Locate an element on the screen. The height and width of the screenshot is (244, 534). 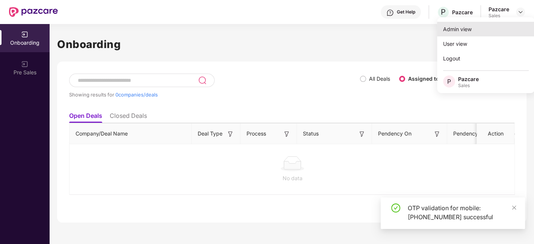
span: Pendency On is located at coordinates (395, 134).